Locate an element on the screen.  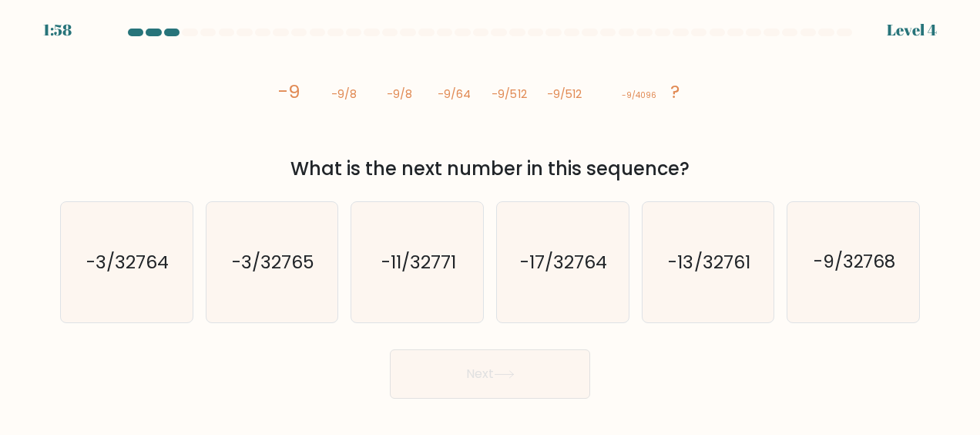
text: -3/32765 is located at coordinates (272, 262).